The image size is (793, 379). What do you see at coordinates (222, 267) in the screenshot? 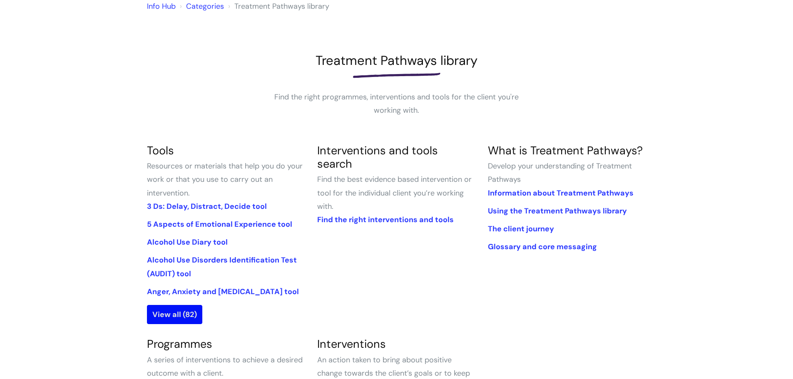
I see `a: Alcohol Use Disorders Identification Test (AUDIT) tool` at bounding box center [222, 267].